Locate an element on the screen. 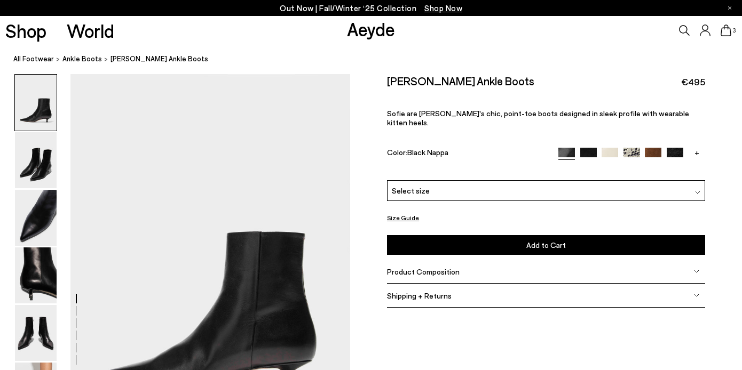 This screenshot has width=742, height=370. span: Product Composition is located at coordinates (423, 272).